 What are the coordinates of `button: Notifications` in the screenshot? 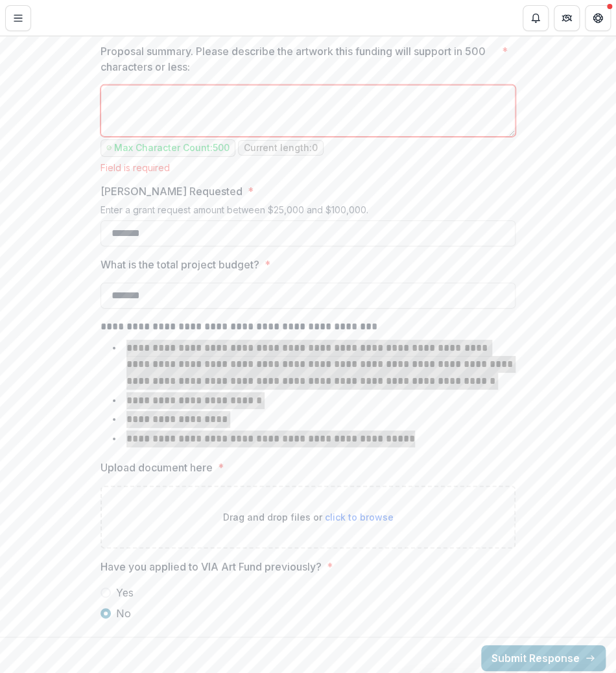 It's located at (536, 18).